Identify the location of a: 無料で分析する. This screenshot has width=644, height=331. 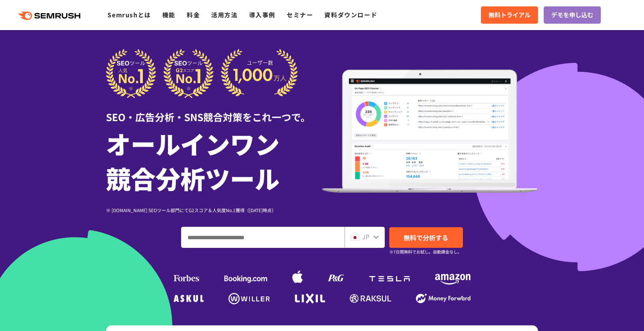
(426, 238).